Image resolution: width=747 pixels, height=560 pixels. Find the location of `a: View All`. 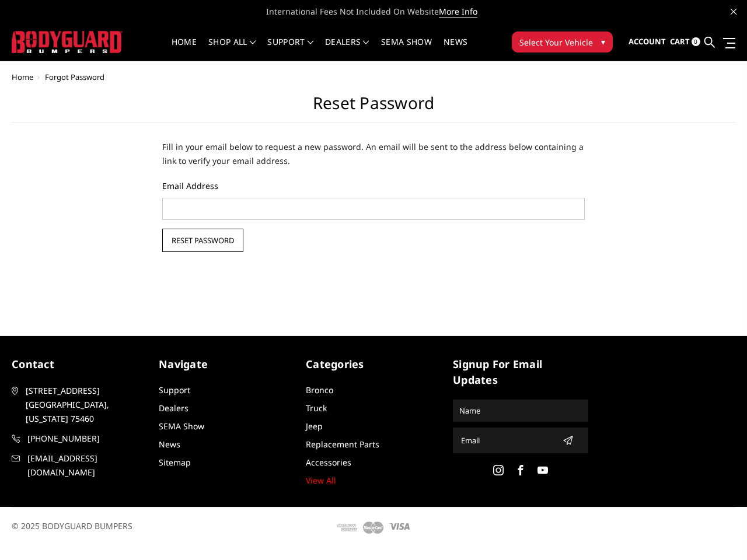

a: View All is located at coordinates (321, 480).